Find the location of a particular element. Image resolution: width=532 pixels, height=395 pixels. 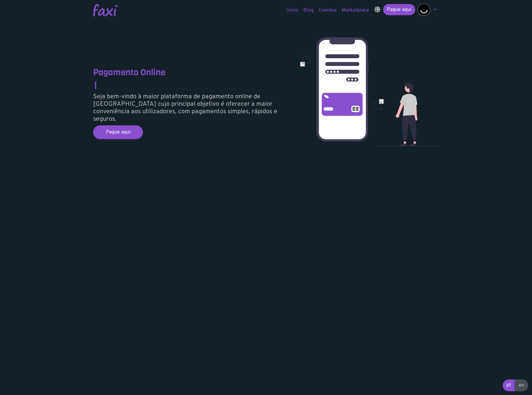

a: Início is located at coordinates (292, 10).